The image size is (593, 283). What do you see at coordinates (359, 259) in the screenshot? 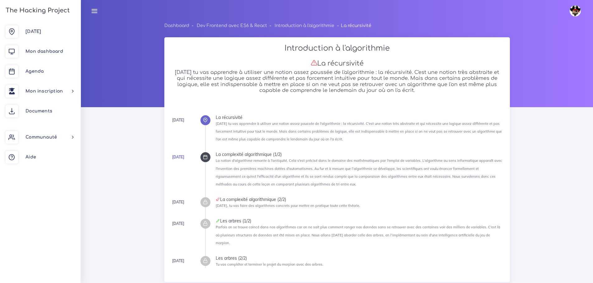
I see `div: Les arbres (2/2)` at bounding box center [359, 259].